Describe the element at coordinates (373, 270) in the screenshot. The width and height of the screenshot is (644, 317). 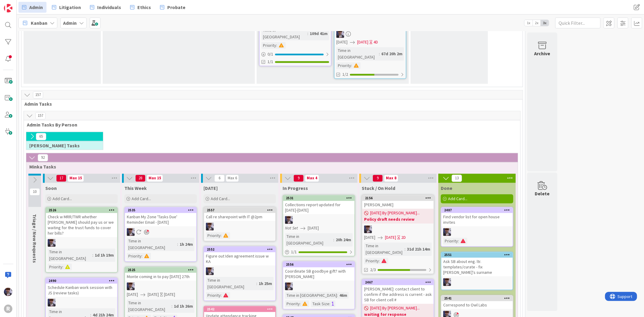
I see `span: 2/3` at that location.